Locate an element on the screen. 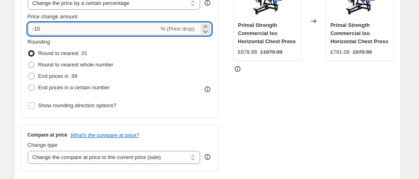  span: Round to nearest .01 is located at coordinates (63, 53).